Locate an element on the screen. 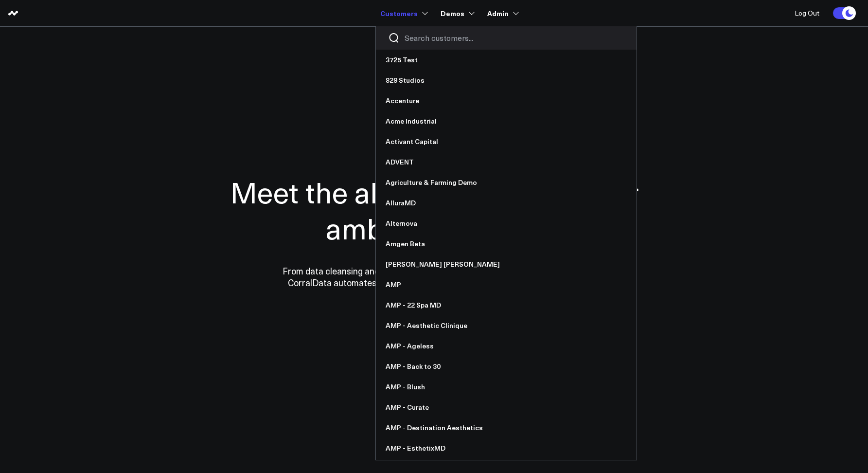 This screenshot has height=473, width=868. a: Accenture is located at coordinates (506, 100).